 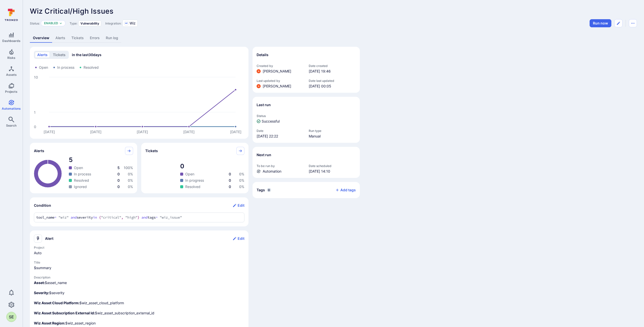 I want to click on span: Dashboards, so click(x=11, y=41).